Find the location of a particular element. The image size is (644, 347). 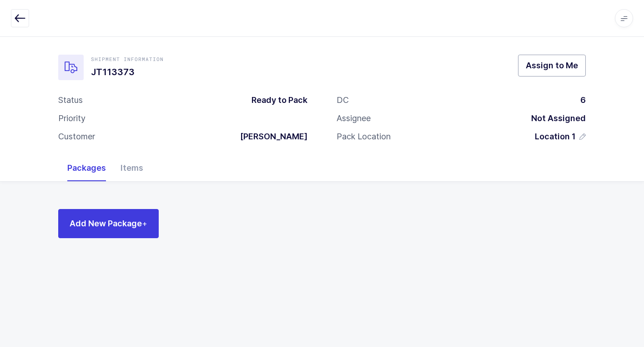

div: Status is located at coordinates (70, 100).